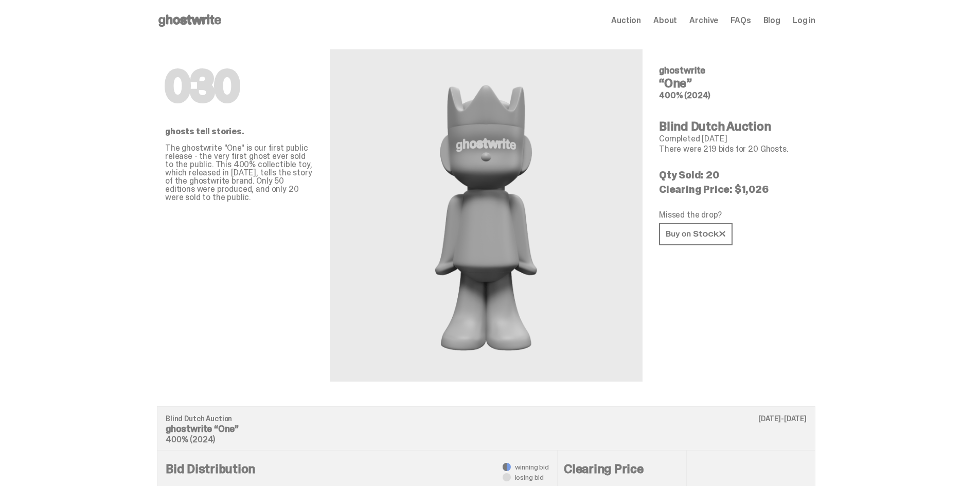 The height and width of the screenshot is (486, 980). What do you see at coordinates (665, 21) in the screenshot?
I see `span: About` at bounding box center [665, 21].